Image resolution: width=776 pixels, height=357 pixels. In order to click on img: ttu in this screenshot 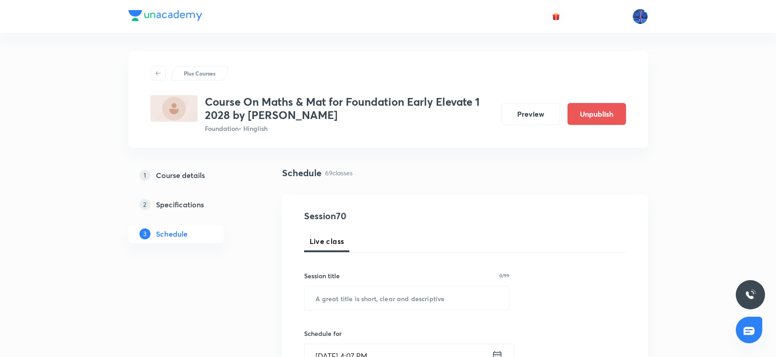, I will do `click(750, 294)`.